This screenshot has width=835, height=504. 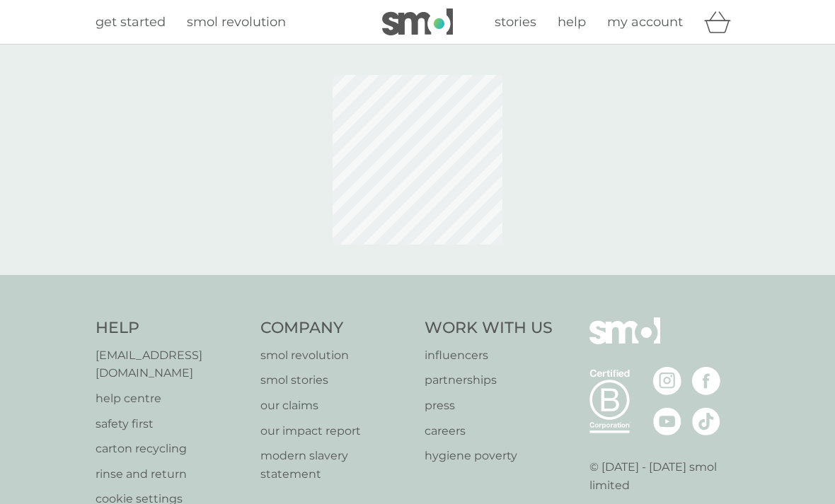 What do you see at coordinates (335, 328) in the screenshot?
I see `h4: Company` at bounding box center [335, 328].